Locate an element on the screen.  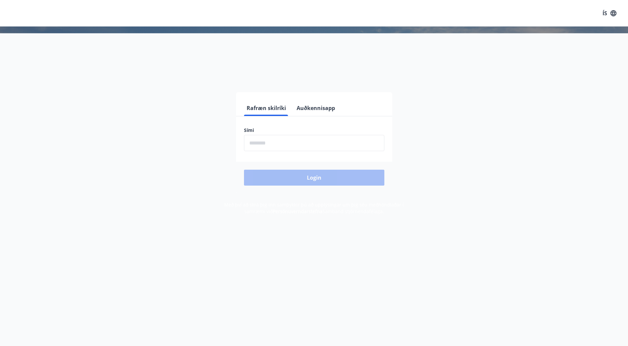
span: Vinsamlegast skráðu þig inn með rafrænum skilríkjum eða Auðkennisappi. is located at coordinates (314, 74).